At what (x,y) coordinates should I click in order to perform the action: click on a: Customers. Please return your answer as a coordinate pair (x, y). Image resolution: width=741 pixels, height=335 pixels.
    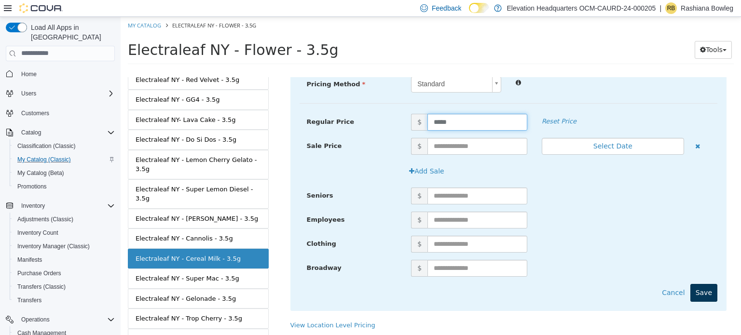
    Looking at the image, I should click on (35, 113).